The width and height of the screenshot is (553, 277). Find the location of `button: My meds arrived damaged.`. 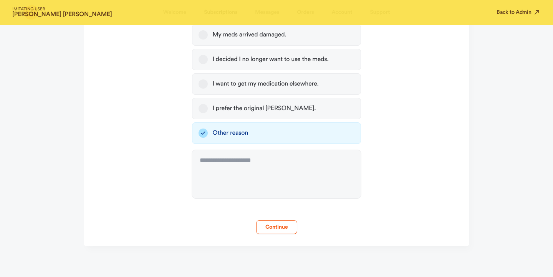

button: My meds arrived damaged. is located at coordinates (203, 35).